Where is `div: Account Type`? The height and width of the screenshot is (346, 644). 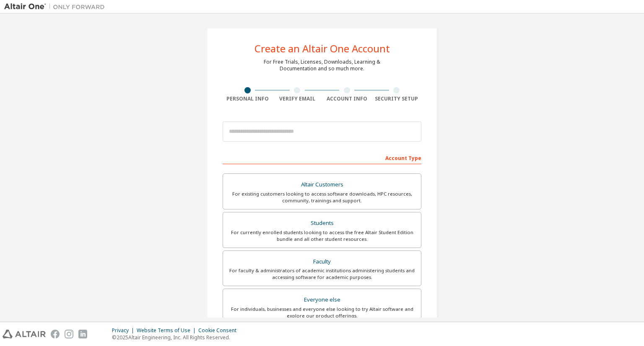 div: Account Type is located at coordinates (322, 158).